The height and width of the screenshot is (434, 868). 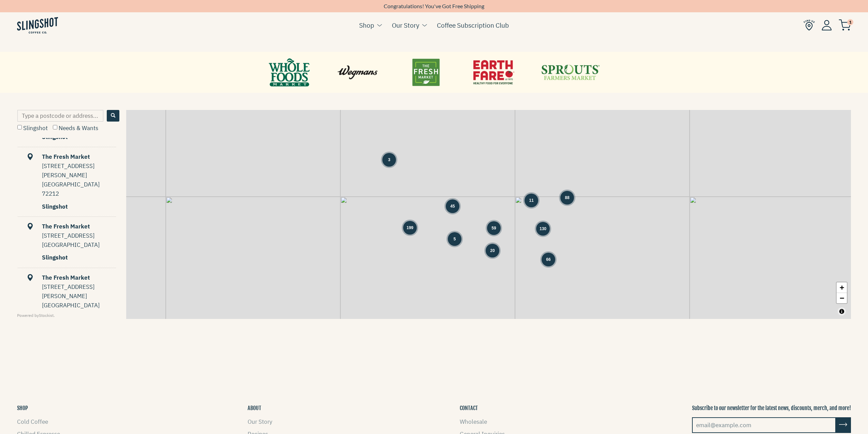 What do you see at coordinates (494, 228) in the screenshot?
I see `span: 59` at bounding box center [494, 228].